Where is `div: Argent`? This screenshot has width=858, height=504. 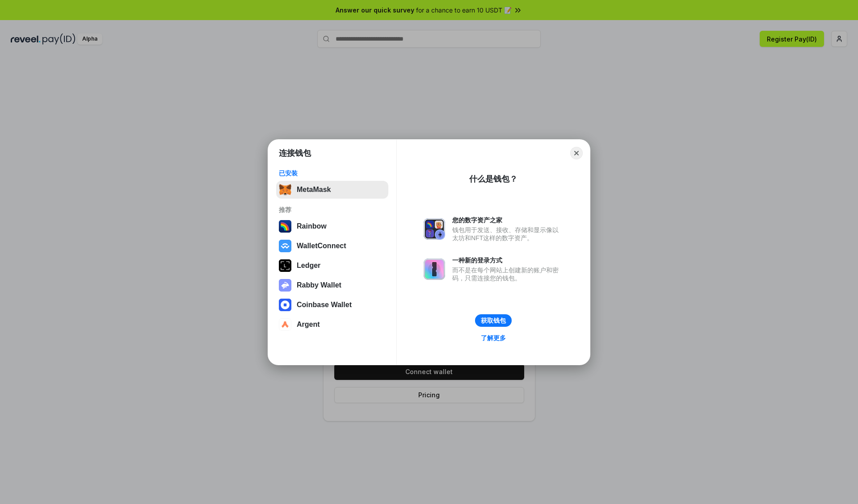 div: Argent is located at coordinates (308, 324).